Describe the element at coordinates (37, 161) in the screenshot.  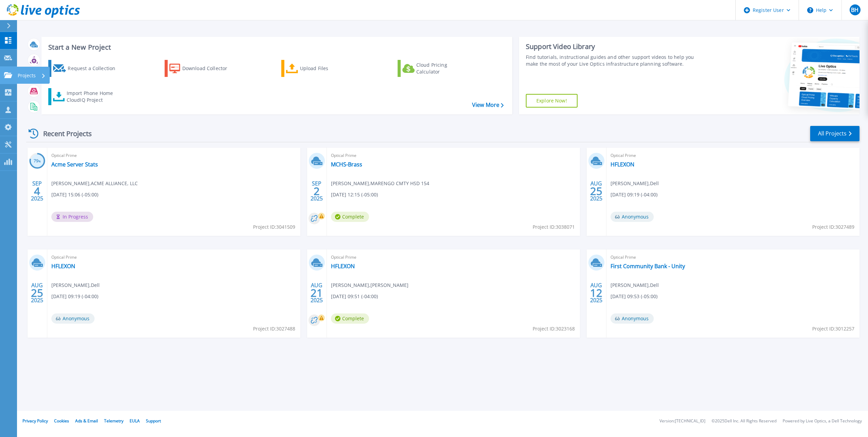
I see `h3: 79` at that location.